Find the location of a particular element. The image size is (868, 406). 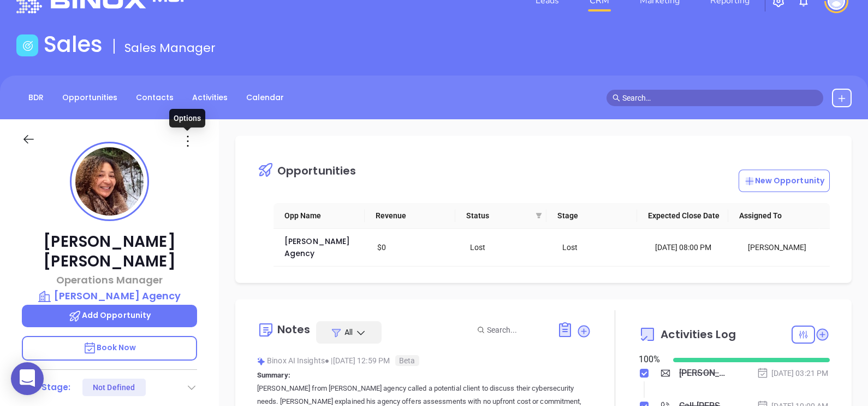

p: New Opportunity is located at coordinates (785, 180).